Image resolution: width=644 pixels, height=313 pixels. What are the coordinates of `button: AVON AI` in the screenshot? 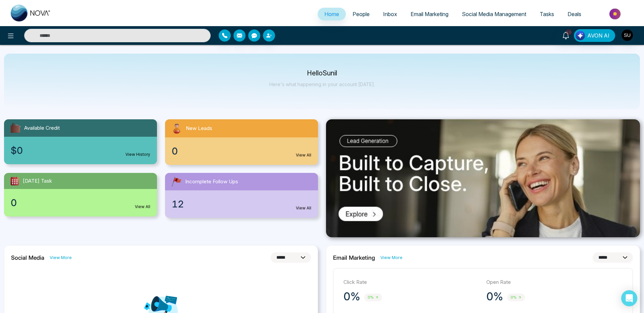 It's located at (594, 36).